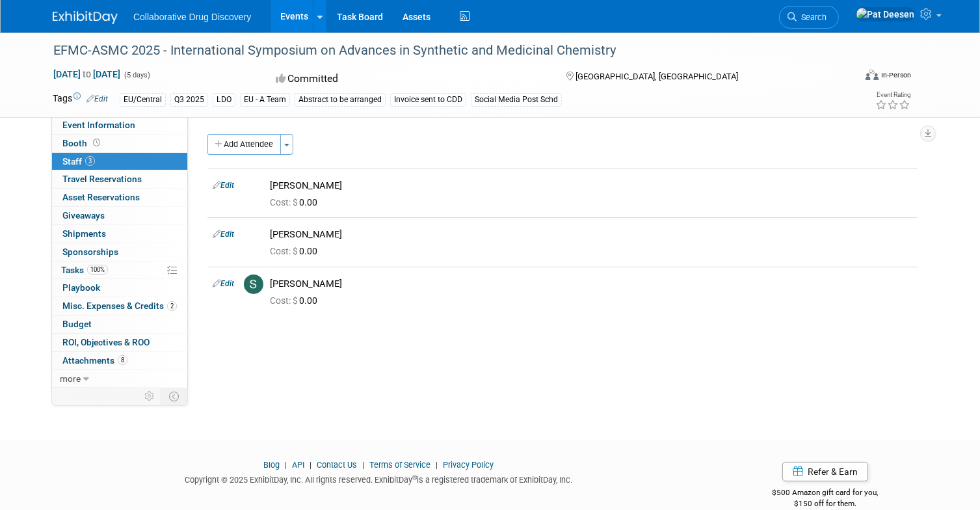  What do you see at coordinates (172, 306) in the screenshot?
I see `span: 2` at bounding box center [172, 306].